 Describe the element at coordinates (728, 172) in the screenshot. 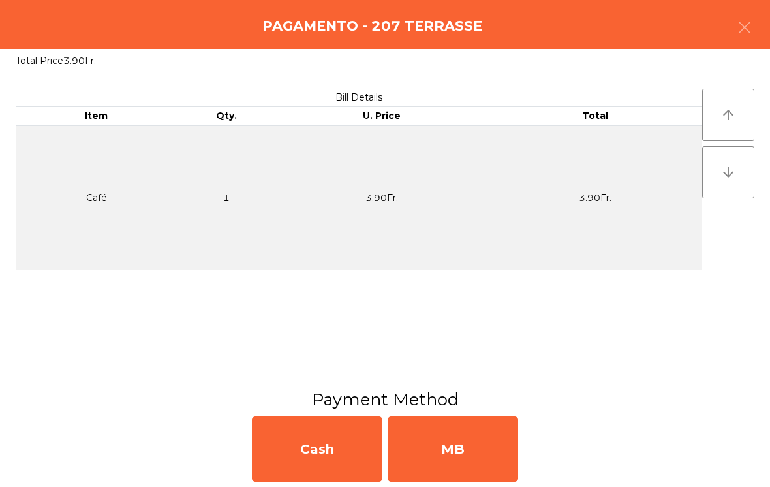

I see `button: arrow_downward` at that location.